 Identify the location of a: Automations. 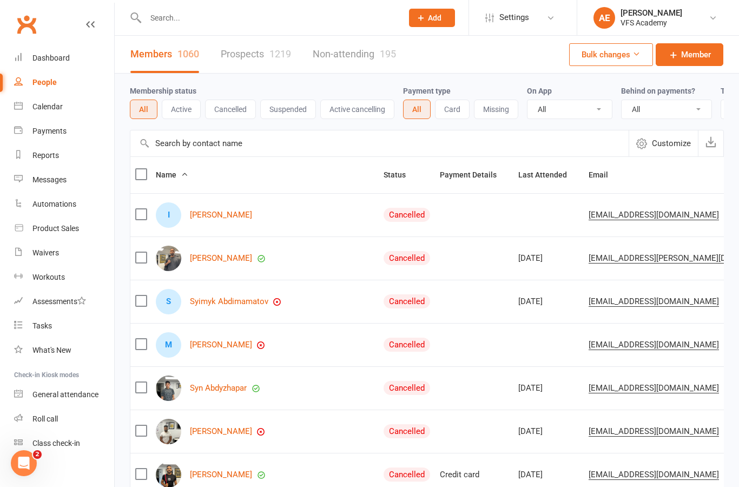
(64, 204).